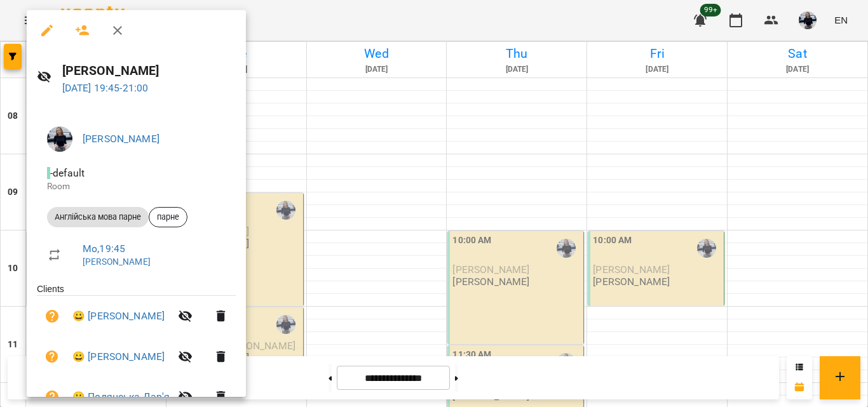 The image size is (868, 407). What do you see at coordinates (136, 187) in the screenshot?
I see `p: Room` at bounding box center [136, 187].